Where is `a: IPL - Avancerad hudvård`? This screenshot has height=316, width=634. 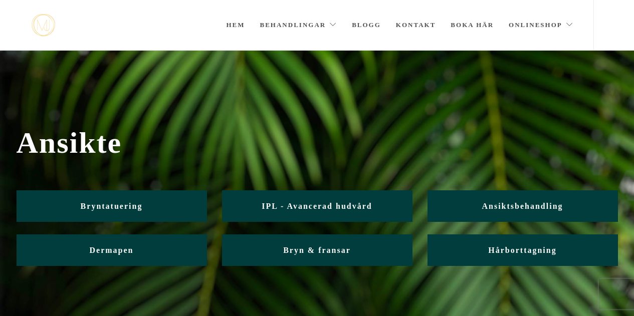 a: IPL - Avancerad hudvård is located at coordinates (317, 206).